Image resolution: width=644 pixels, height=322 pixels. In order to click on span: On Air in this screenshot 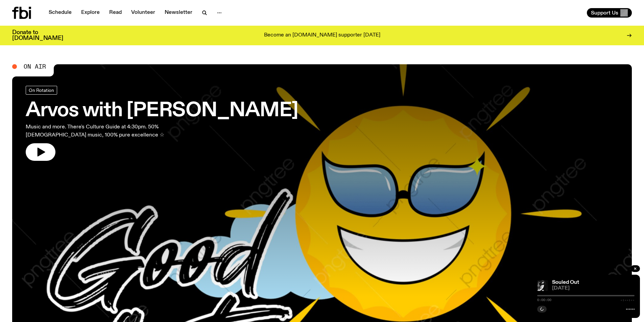, I will do `click(35, 67)`.